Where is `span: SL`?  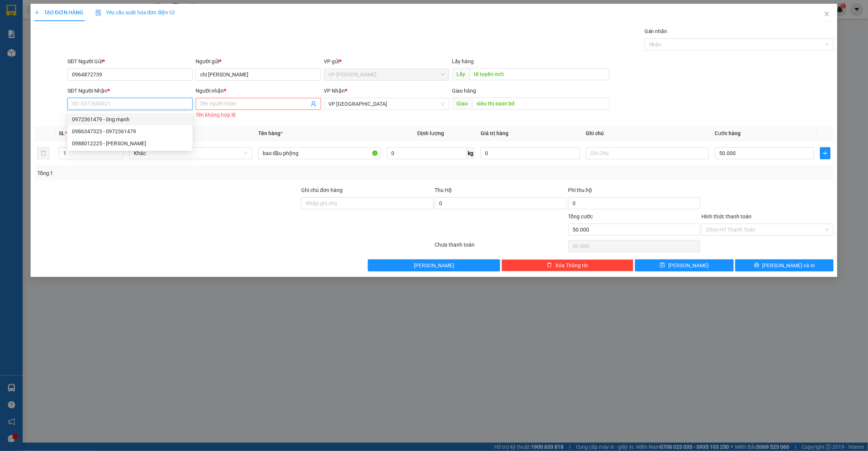
span: SL is located at coordinates (62, 134).